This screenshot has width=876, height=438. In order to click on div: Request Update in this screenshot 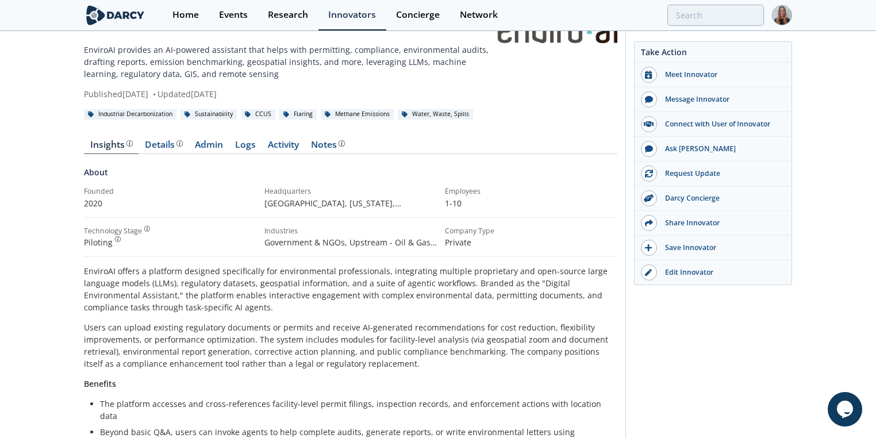, I will do `click(722, 174)`.